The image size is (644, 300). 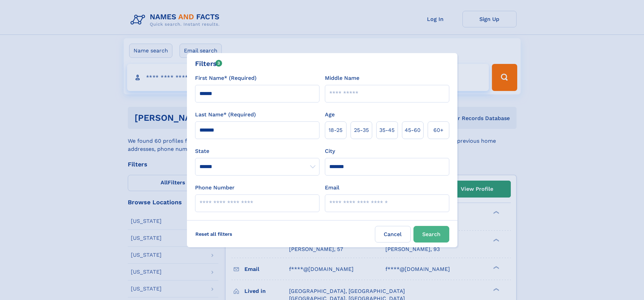 I want to click on label: City, so click(x=330, y=151).